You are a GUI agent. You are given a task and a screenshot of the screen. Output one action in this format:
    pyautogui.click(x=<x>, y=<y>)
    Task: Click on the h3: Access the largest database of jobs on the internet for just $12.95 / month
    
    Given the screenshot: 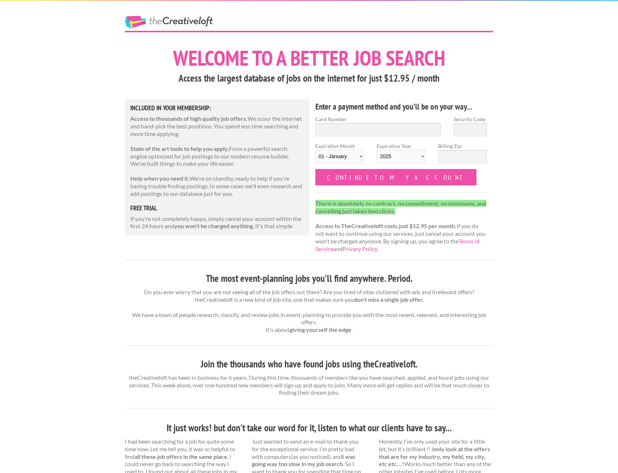 What is the action you would take?
    pyautogui.click(x=309, y=78)
    